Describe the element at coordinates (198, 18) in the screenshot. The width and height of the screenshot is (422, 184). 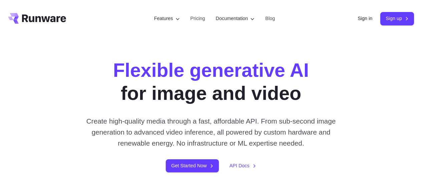
I see `a: Pricing` at that location.